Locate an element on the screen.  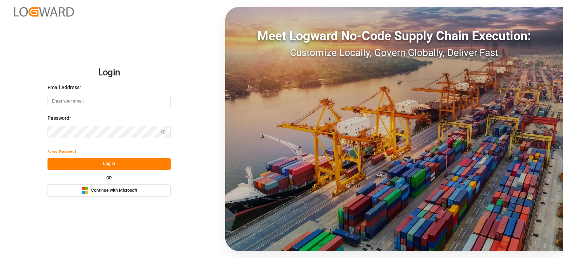
span: Password is located at coordinates (58, 118).